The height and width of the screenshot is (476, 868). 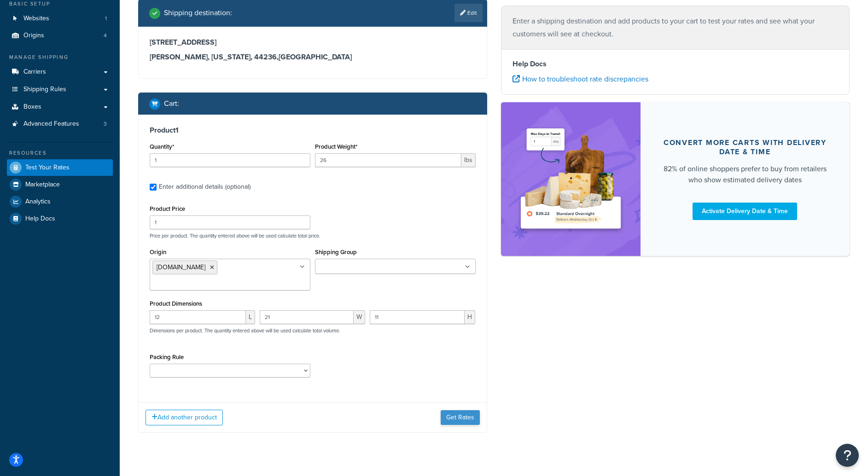 I want to click on input: 0.00, so click(x=388, y=160).